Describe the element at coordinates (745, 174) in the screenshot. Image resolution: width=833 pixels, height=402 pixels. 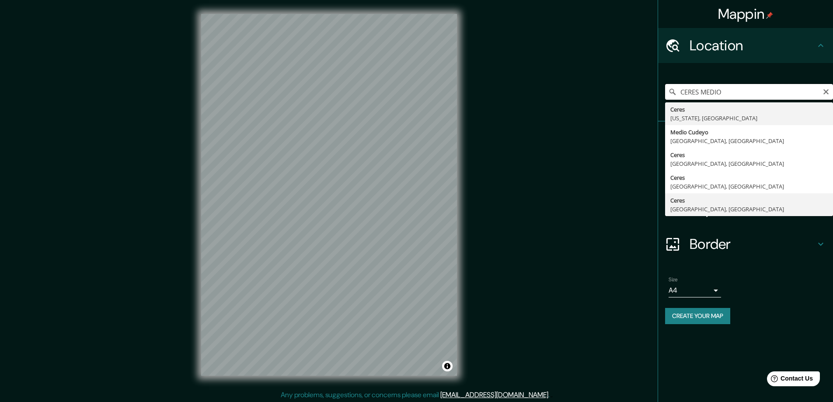
I see `div: Style` at that location.